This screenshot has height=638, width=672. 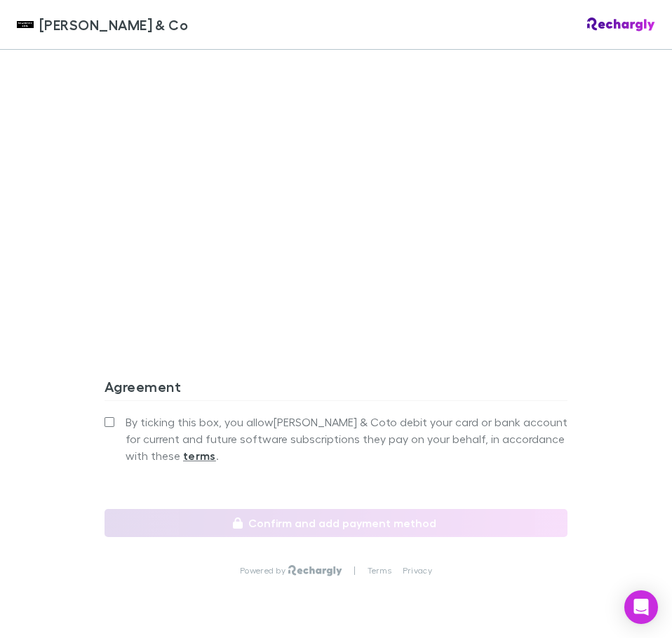 I want to click on p: Terms, so click(x=379, y=570).